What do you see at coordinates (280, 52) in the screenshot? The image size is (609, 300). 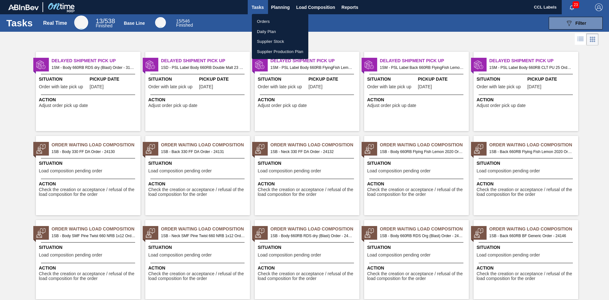 I see `li: Supplier Production Plan` at bounding box center [280, 52].